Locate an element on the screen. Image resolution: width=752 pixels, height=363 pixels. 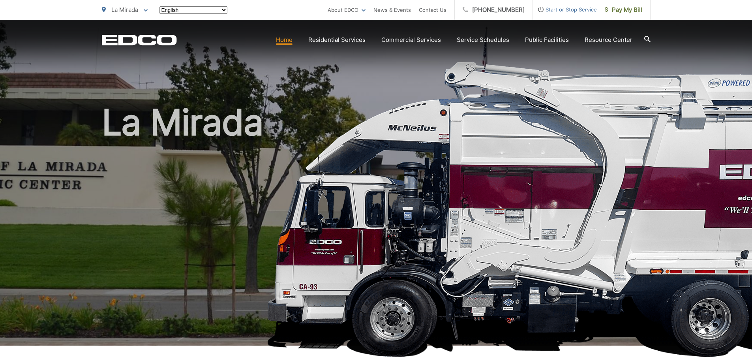
a: EDCD logo. Return to the homepage. is located at coordinates (139, 40).